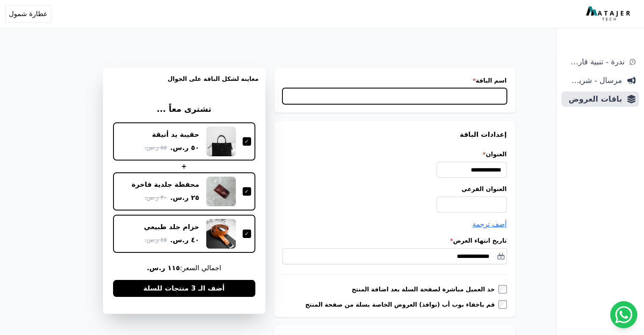 This screenshot has height=335, width=644. Describe the element at coordinates (184, 110) in the screenshot. I see `h3: تشترى معاً ...` at that location.